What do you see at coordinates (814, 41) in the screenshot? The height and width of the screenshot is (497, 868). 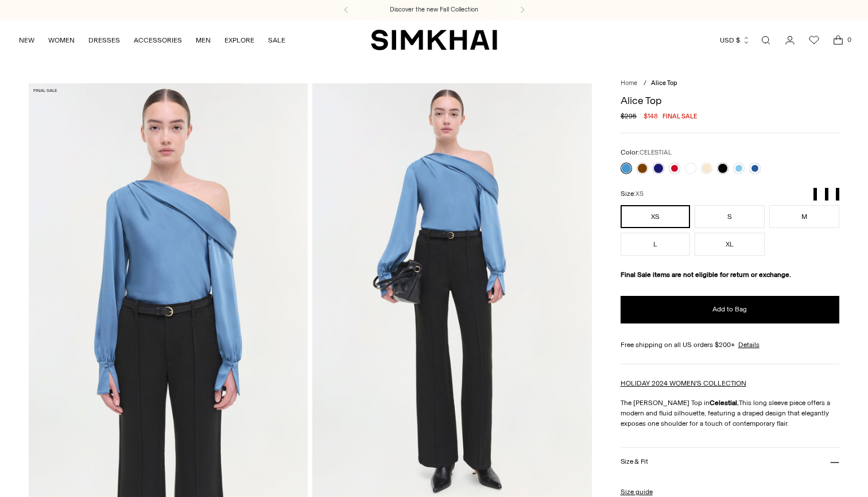 I see `a: Wishlist` at bounding box center [814, 41].